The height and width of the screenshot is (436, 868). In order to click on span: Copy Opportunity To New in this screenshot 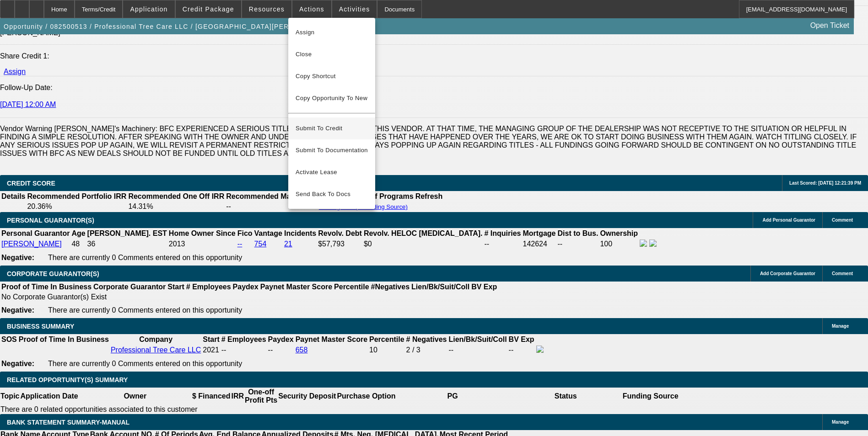, I will do `click(331, 98)`.